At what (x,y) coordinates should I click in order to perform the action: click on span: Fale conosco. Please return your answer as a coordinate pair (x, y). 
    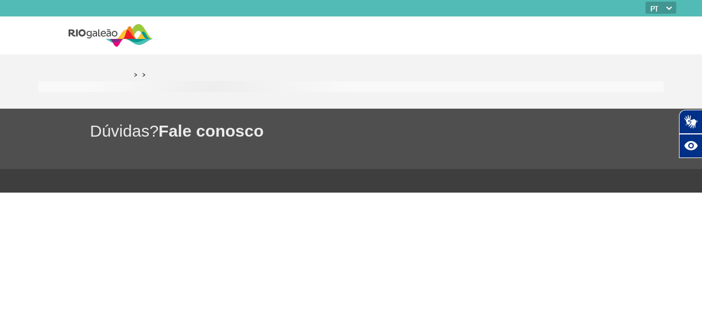
    Looking at the image, I should click on (211, 131).